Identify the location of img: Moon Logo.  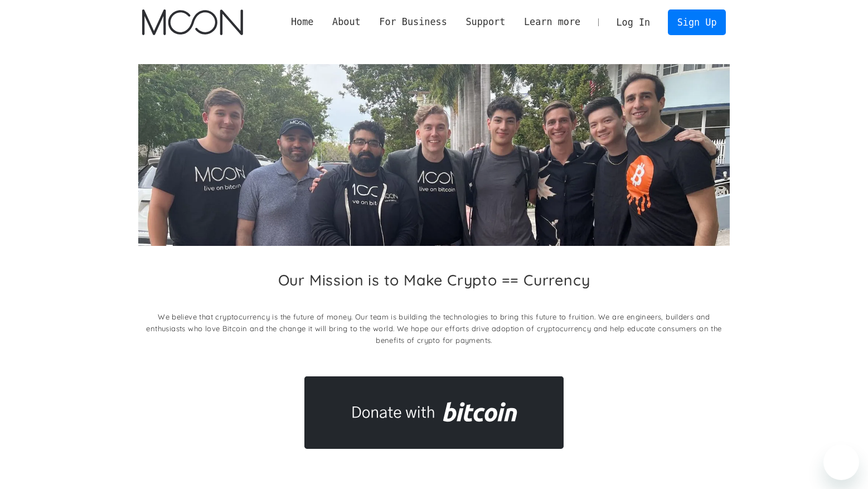
(193, 22).